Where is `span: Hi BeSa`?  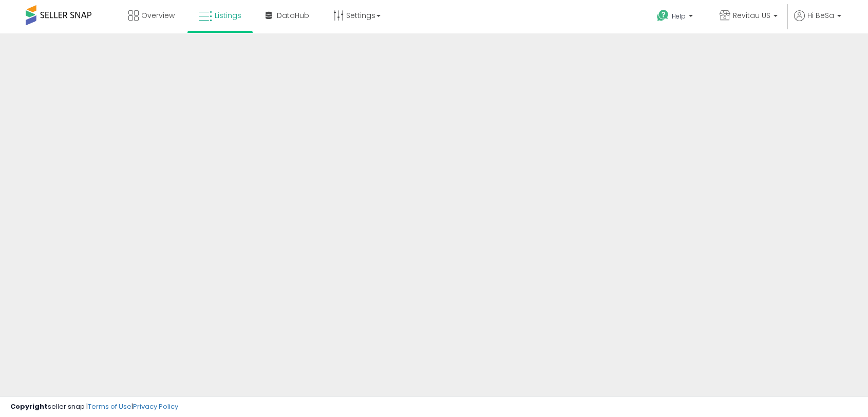 span: Hi BeSa is located at coordinates (822, 15).